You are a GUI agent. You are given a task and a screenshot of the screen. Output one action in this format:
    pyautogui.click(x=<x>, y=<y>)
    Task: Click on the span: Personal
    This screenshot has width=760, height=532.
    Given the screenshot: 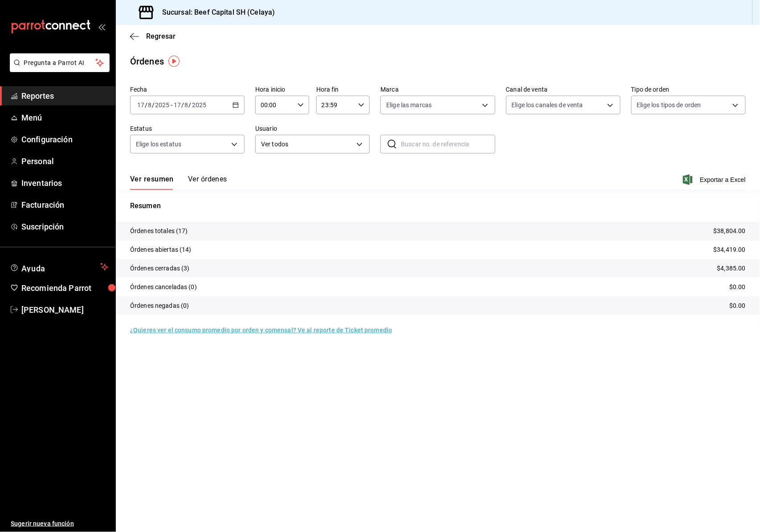 What is the action you would take?
    pyautogui.click(x=65, y=161)
    